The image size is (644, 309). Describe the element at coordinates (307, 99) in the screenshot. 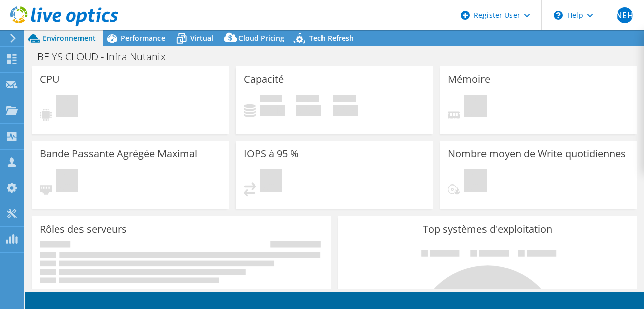

I see `span: Espace libre` at that location.